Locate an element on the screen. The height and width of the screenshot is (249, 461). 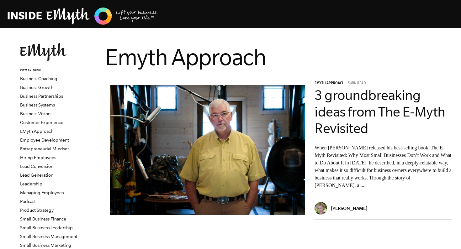
h6: VIEW BY TOPIC is located at coordinates (58, 71).